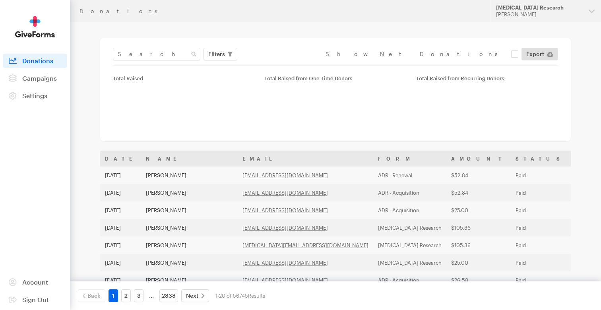 Image resolution: width=601 pixels, height=310 pixels. Describe the element at coordinates (220, 54) in the screenshot. I see `button: Filters` at that location.